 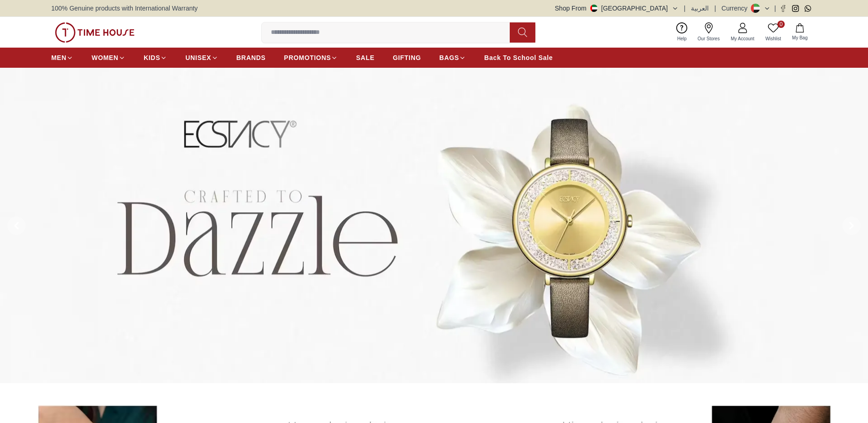 What do you see at coordinates (774, 38) in the screenshot?
I see `span: Wishlist` at bounding box center [774, 38].